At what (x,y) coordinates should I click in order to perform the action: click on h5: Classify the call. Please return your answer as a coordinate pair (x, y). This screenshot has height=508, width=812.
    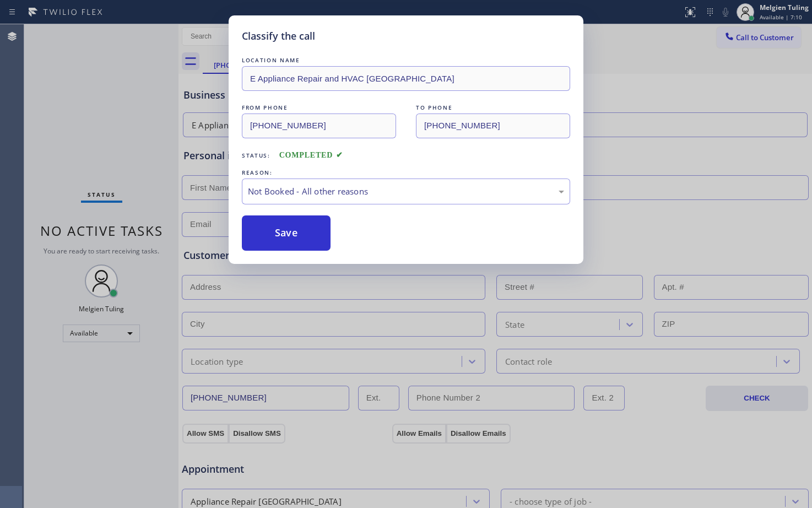
    Looking at the image, I should click on (279, 36).